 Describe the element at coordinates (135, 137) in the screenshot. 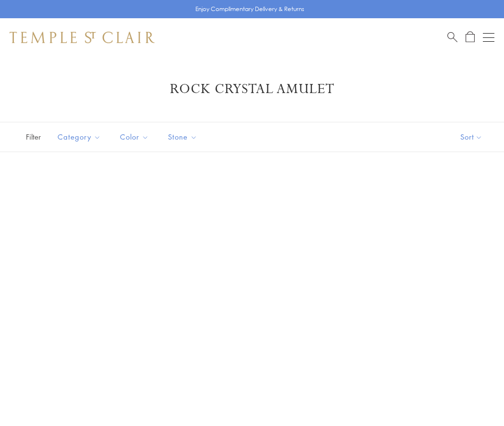

I see `span: Color` at that location.